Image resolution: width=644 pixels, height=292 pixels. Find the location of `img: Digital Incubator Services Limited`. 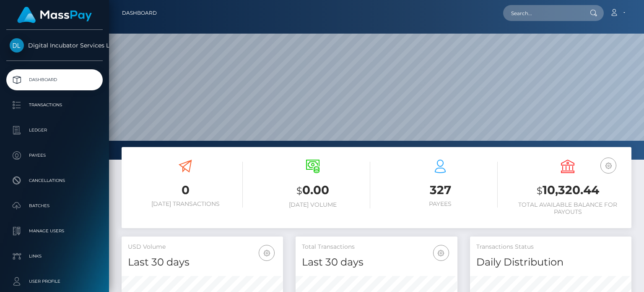

img: Digital Incubator Services Limited is located at coordinates (17, 45).